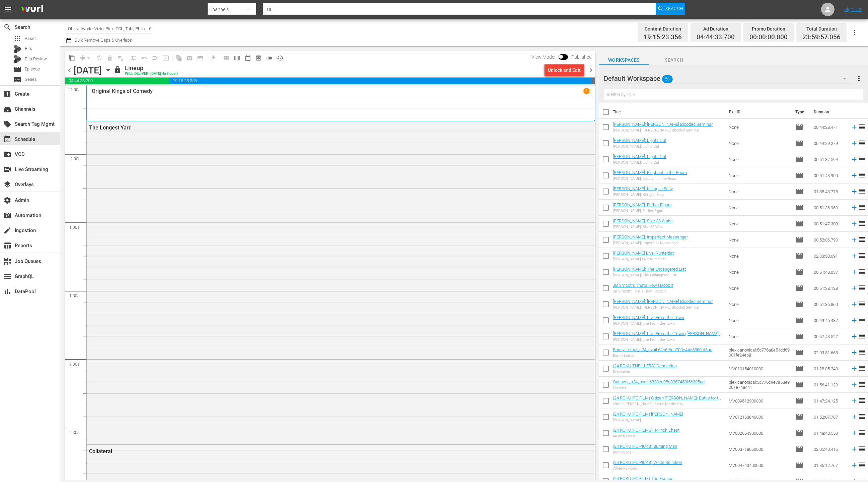 The width and height of the screenshot is (868, 482). Describe the element at coordinates (643, 291) in the screenshot. I see `div: JB Smooth: That's How I Dooz It` at that location.